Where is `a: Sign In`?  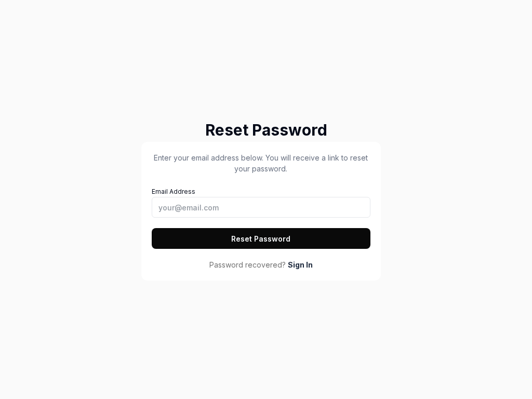
a: Sign In is located at coordinates (300, 265).